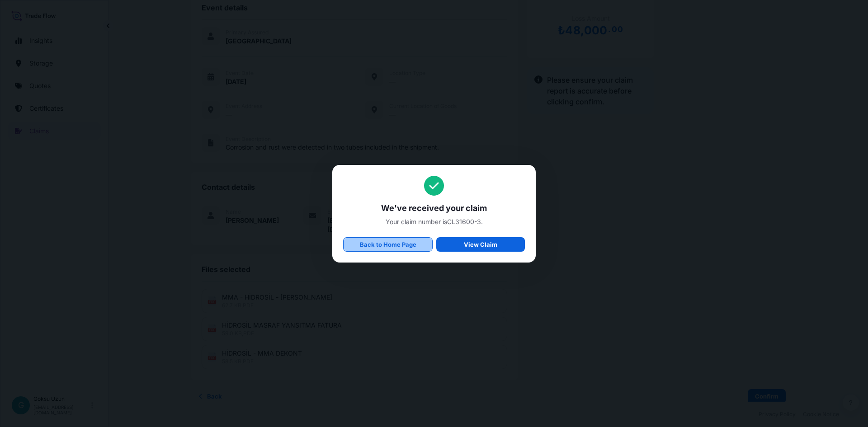  Describe the element at coordinates (434, 222) in the screenshot. I see `span: Your claim number is CL31600-3 .` at that location.